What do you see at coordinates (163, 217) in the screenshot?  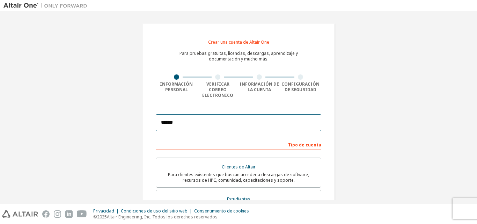 I see `font: Altair Engineering, Inc. Todos los derechos reservados.` at bounding box center [163, 217].